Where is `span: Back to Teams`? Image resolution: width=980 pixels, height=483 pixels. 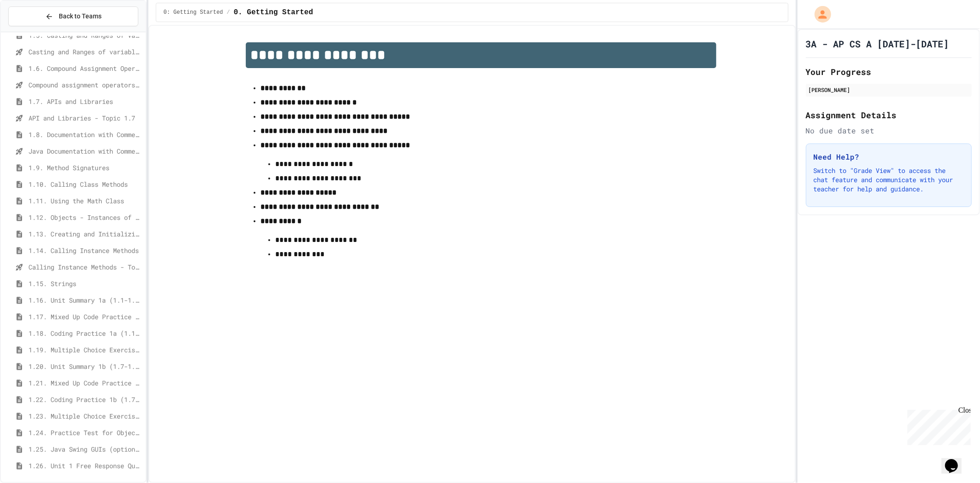
span: Back to Teams is located at coordinates (80, 16).